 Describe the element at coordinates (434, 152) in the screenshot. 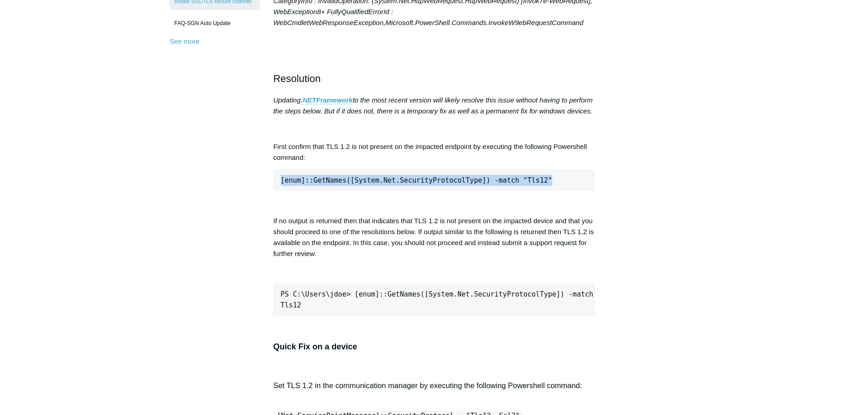

I see `p: First confirm that TLS 1.2 is not present on the impacted endpoint by executing the following Pow...` at that location.